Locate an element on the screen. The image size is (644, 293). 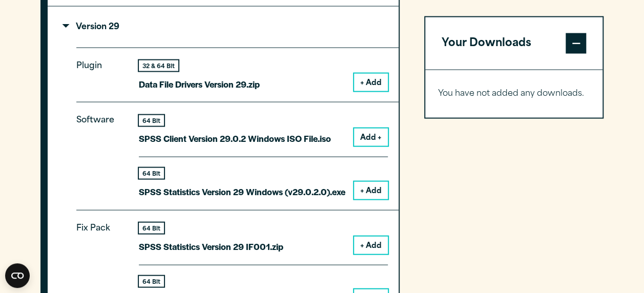
button: Open CMP widget is located at coordinates (17, 276).